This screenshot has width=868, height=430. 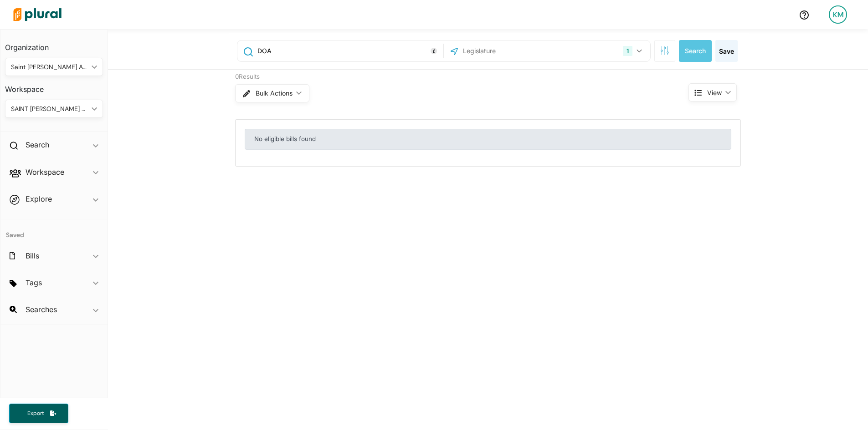 I want to click on div: 0 Results, so click(x=444, y=77).